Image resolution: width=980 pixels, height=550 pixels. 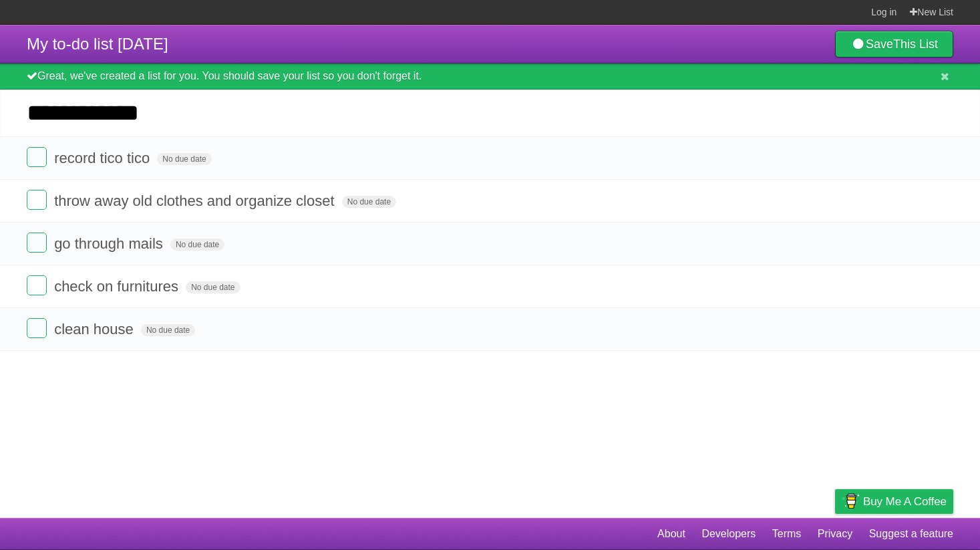 What do you see at coordinates (111, 243) in the screenshot?
I see `span: go through mails` at bounding box center [111, 243].